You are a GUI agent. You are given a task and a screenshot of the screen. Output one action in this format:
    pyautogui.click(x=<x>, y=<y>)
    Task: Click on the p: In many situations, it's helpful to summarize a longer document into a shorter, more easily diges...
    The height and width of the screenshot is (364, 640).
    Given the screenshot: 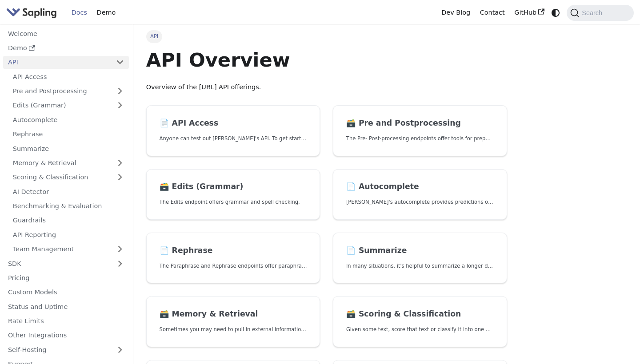 What is the action you would take?
    pyautogui.click(x=420, y=266)
    